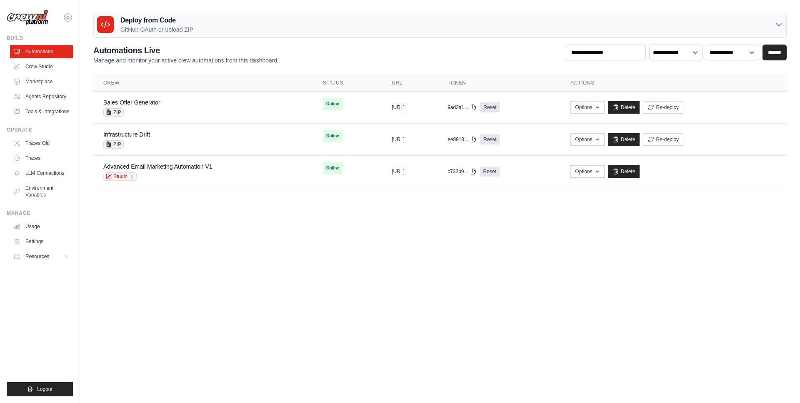  I want to click on h2: Automations Live, so click(186, 50).